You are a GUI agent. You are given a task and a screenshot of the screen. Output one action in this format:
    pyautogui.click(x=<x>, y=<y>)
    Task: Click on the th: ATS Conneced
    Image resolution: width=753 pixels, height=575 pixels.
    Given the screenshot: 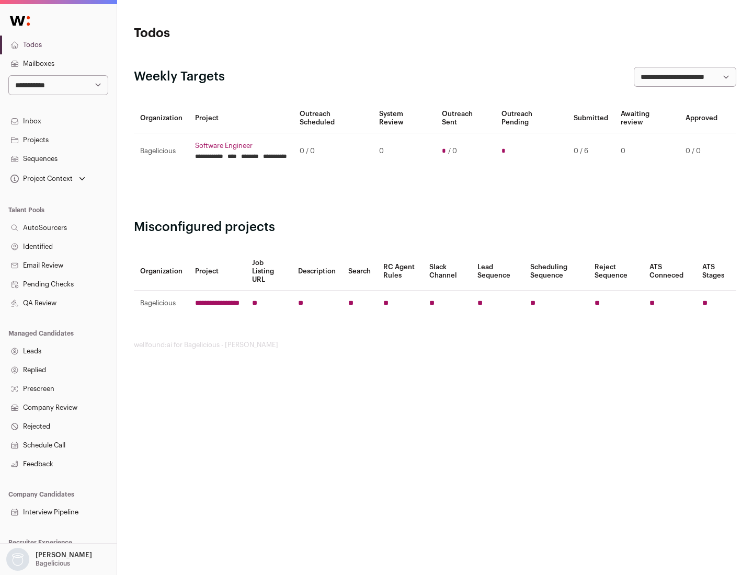 What is the action you would take?
    pyautogui.click(x=669, y=271)
    